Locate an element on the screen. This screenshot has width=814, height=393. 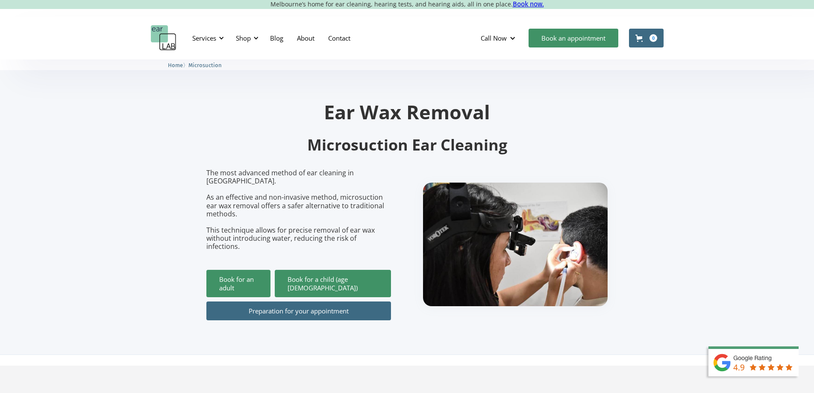
span: Microsuction is located at coordinates (205, 65).